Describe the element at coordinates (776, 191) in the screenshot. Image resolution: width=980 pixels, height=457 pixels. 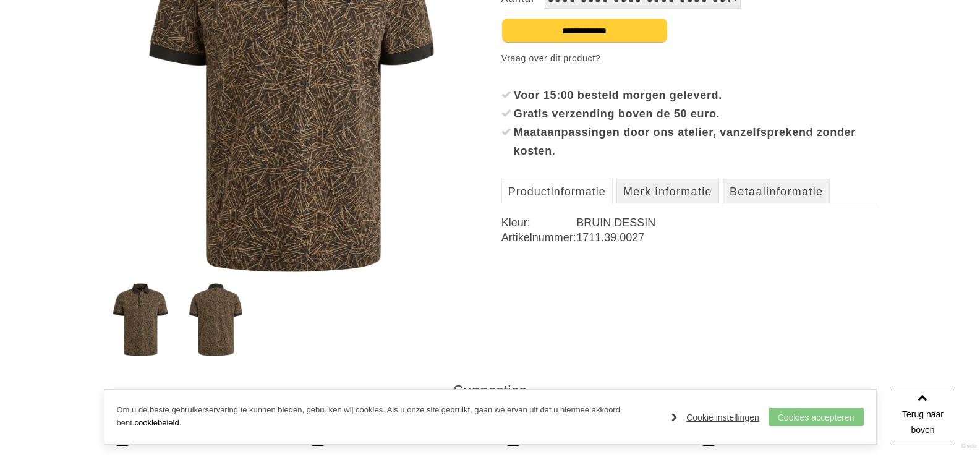
I see `a: Betaalinformatie` at that location.